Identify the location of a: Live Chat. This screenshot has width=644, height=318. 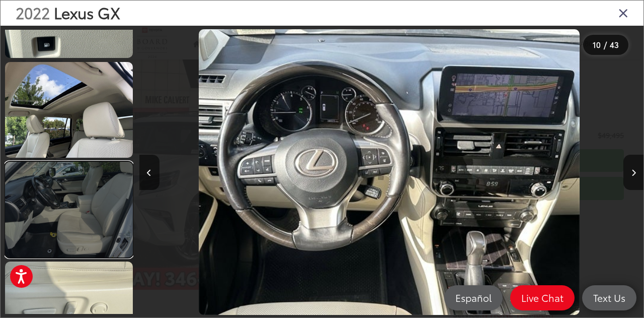
(542, 298).